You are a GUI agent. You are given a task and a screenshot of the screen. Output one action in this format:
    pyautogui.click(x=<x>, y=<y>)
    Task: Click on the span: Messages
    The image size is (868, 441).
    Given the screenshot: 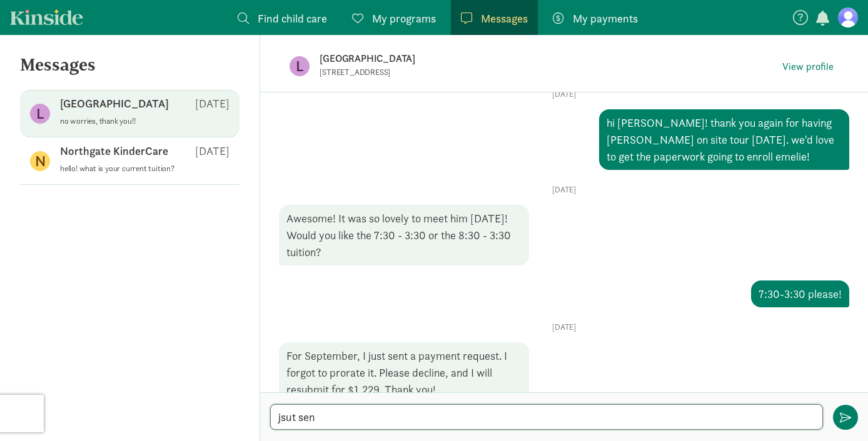 What is the action you would take?
    pyautogui.click(x=504, y=18)
    